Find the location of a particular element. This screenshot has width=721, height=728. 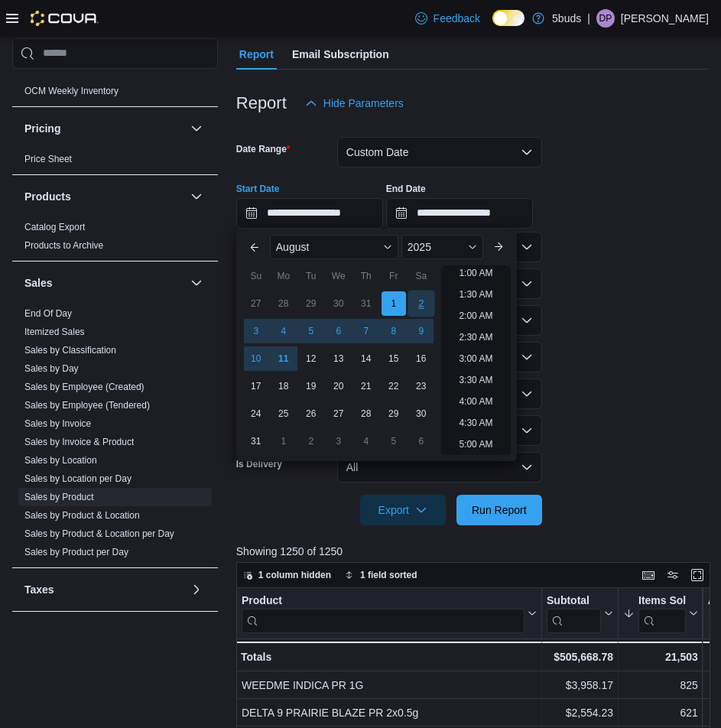

a: Sales by Location is located at coordinates (61, 460).